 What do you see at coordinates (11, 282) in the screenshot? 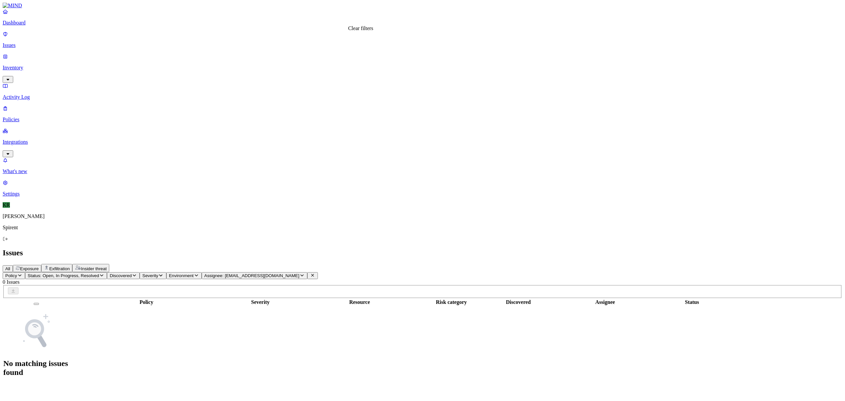
I see `span: 0 Issues` at bounding box center [11, 282].